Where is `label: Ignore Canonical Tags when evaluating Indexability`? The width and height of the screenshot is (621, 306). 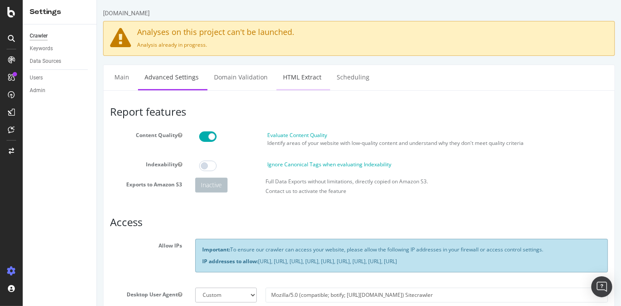
label: Ignore Canonical Tags when evaluating Indexability is located at coordinates (232, 164).